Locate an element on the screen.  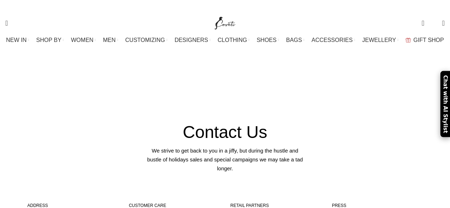
h1: Contact us is located at coordinates (225, 64).